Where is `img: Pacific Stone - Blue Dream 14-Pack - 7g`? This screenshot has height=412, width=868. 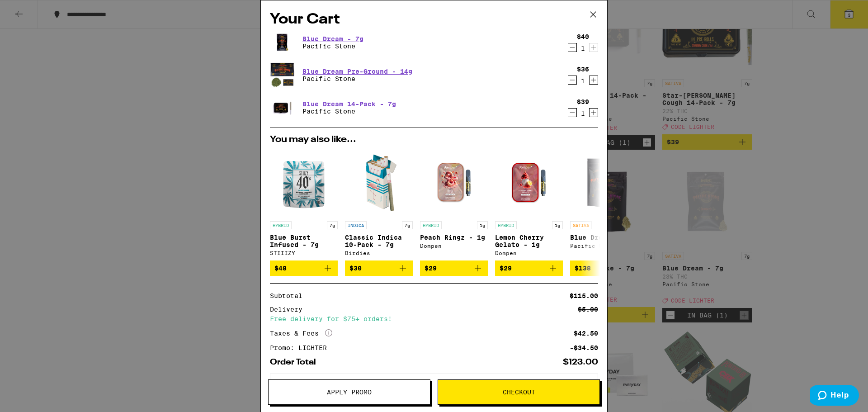 img: Pacific Stone - Blue Dream 14-Pack - 7g is located at coordinates (283, 108).